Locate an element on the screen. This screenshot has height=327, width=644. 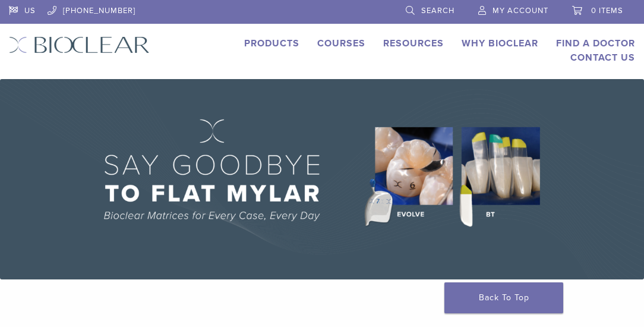
a: Contact Us is located at coordinates (602, 58).